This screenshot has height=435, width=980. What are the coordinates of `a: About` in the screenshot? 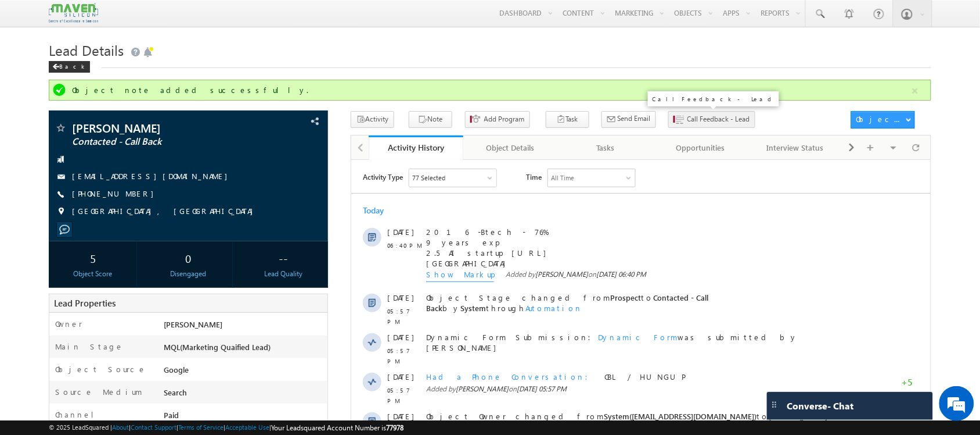 It's located at (120, 427).